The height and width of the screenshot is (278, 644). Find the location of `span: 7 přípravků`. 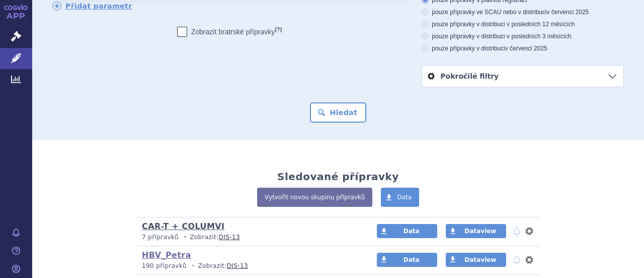

span: 7 přípravků is located at coordinates (160, 237).